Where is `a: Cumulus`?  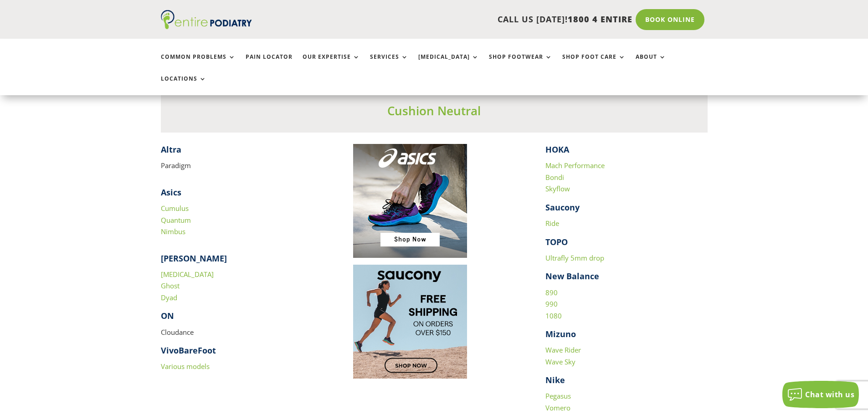
a: Cumulus is located at coordinates (175, 208).